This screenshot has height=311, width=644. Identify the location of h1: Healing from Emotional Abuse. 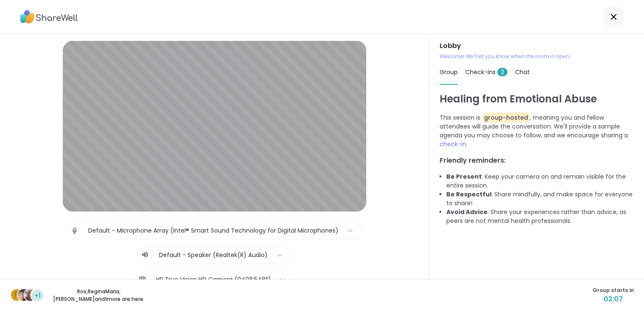
(537, 99).